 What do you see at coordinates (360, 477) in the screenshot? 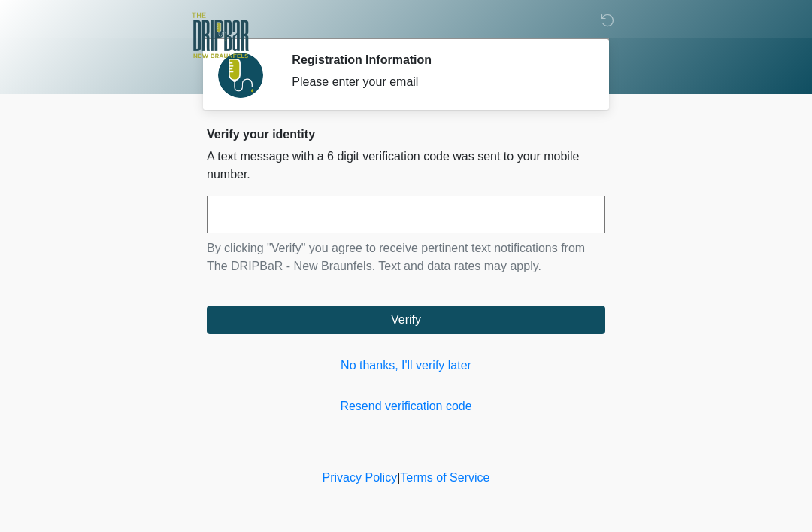
I see `a: Privacy Policy` at bounding box center [360, 477].